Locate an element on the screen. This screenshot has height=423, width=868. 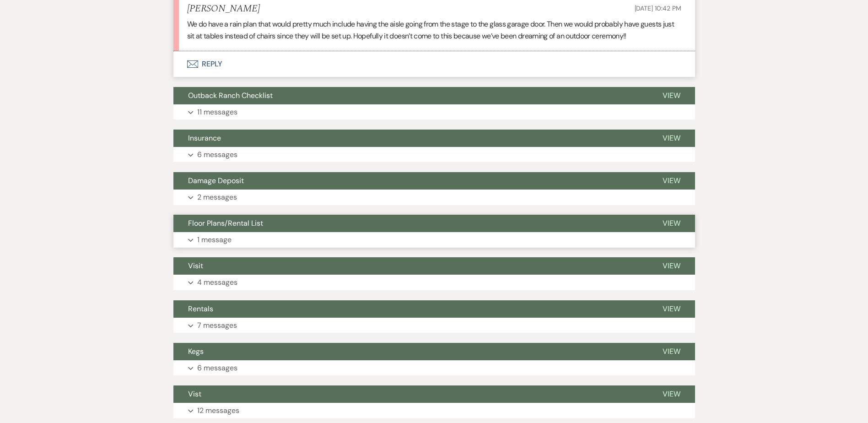
span: Floor Plans/Rental List is located at coordinates (226, 223).